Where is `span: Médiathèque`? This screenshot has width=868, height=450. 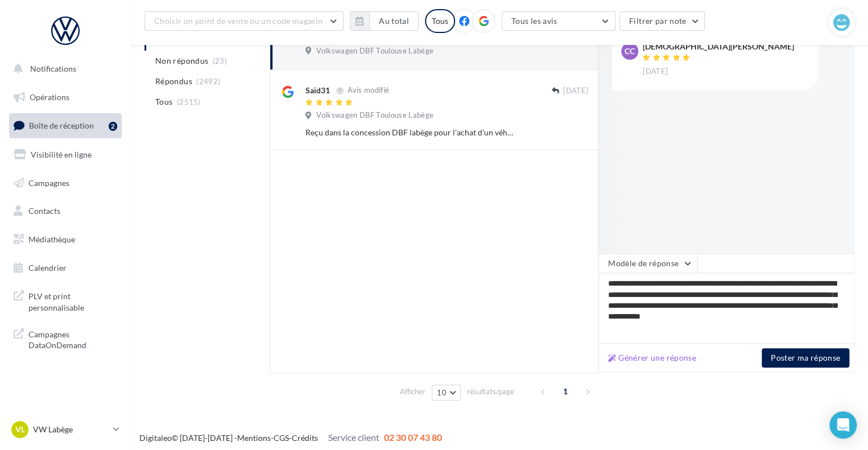
span: Médiathèque is located at coordinates (52, 239).